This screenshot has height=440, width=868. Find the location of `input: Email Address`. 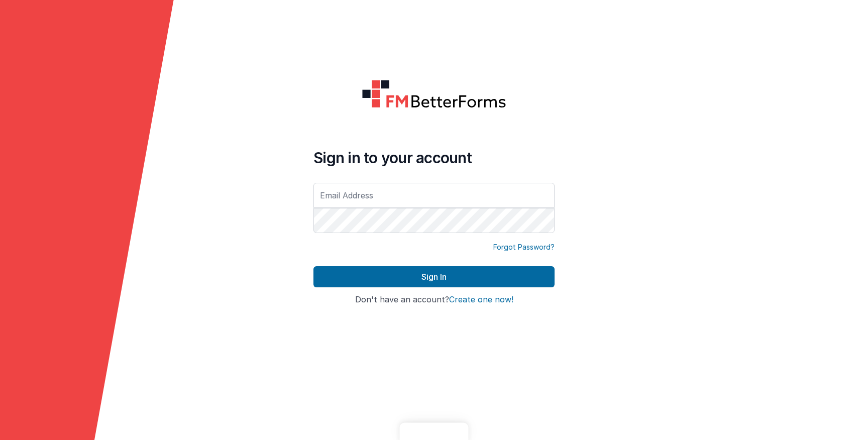

input: Email Address is located at coordinates (434, 195).